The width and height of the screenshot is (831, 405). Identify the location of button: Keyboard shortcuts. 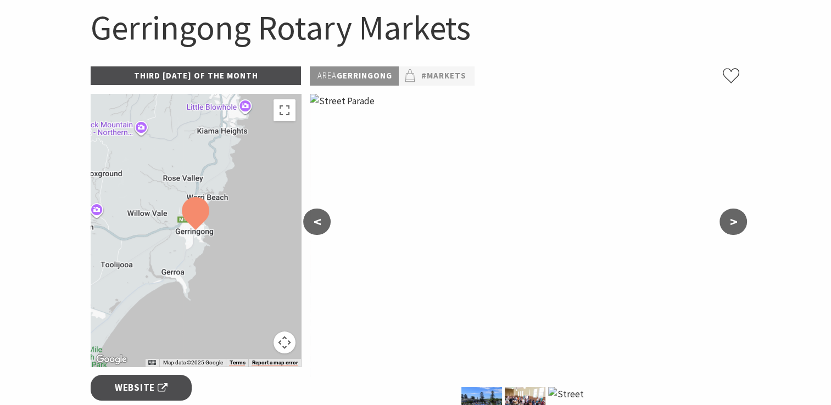
(152, 363).